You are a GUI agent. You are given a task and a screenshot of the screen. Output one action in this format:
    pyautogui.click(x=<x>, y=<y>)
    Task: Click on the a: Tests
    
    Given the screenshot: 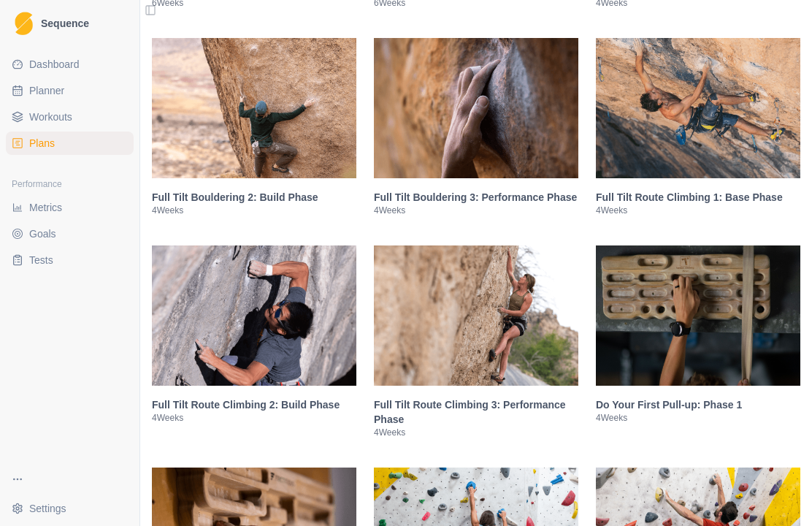 What is the action you would take?
    pyautogui.click(x=69, y=260)
    